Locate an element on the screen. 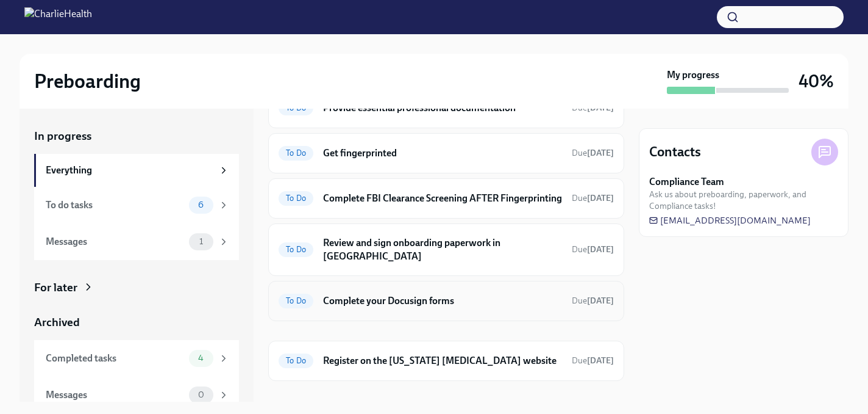 The image size is (868, 414). strong: My progress is located at coordinates (694, 75).